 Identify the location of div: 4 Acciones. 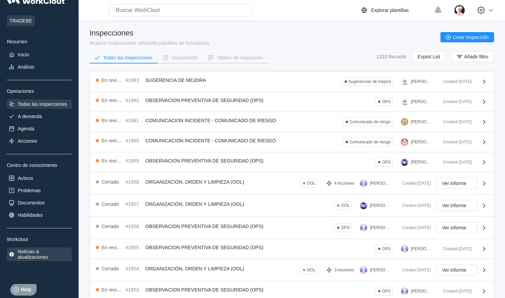
(344, 183).